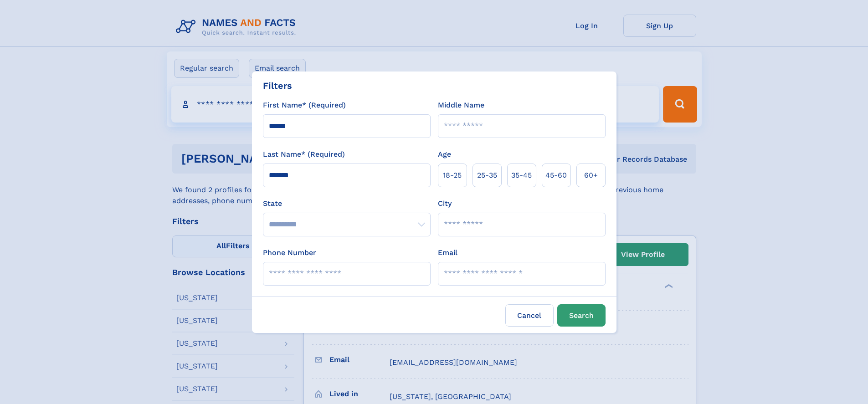  Describe the element at coordinates (487, 175) in the screenshot. I see `span: 25‑35` at that location.